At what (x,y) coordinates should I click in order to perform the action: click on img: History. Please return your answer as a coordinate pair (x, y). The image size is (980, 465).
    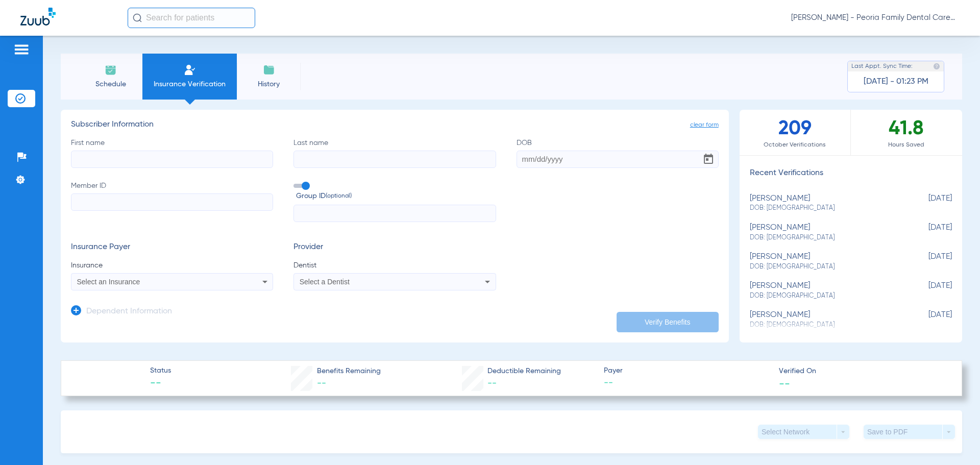
    Looking at the image, I should click on (269, 70).